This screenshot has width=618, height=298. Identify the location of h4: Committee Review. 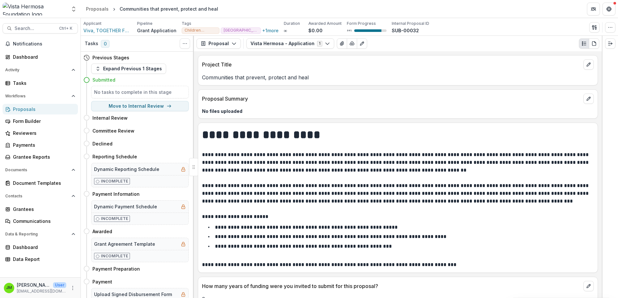
(113, 131).